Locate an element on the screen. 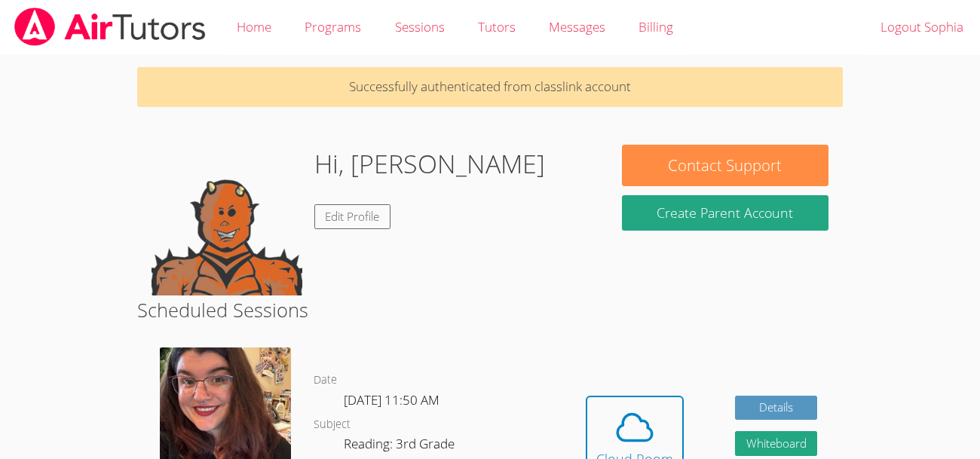 The height and width of the screenshot is (459, 980). a: Edit Profile is located at coordinates (352, 217).